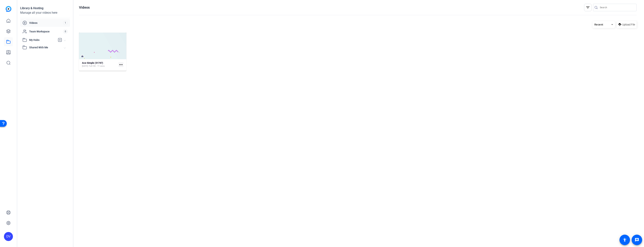  Describe the element at coordinates (47, 47) in the screenshot. I see `span: Shared With Me` at that location.